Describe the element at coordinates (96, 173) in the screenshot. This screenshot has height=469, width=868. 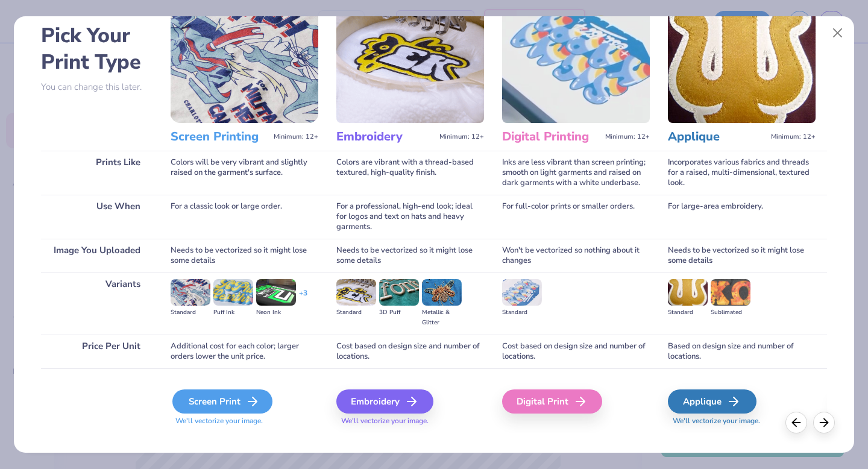
I see `div: Prints Like` at that location.